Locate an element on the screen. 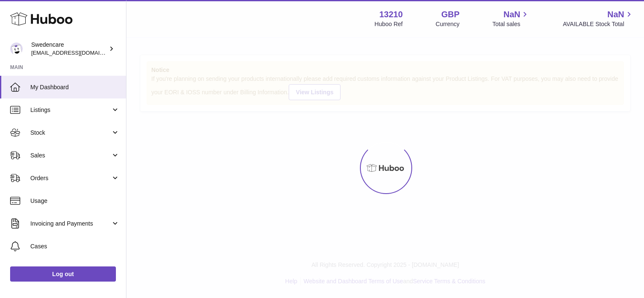 The width and height of the screenshot is (644, 298). div: Huboo Ref is located at coordinates (389, 24).